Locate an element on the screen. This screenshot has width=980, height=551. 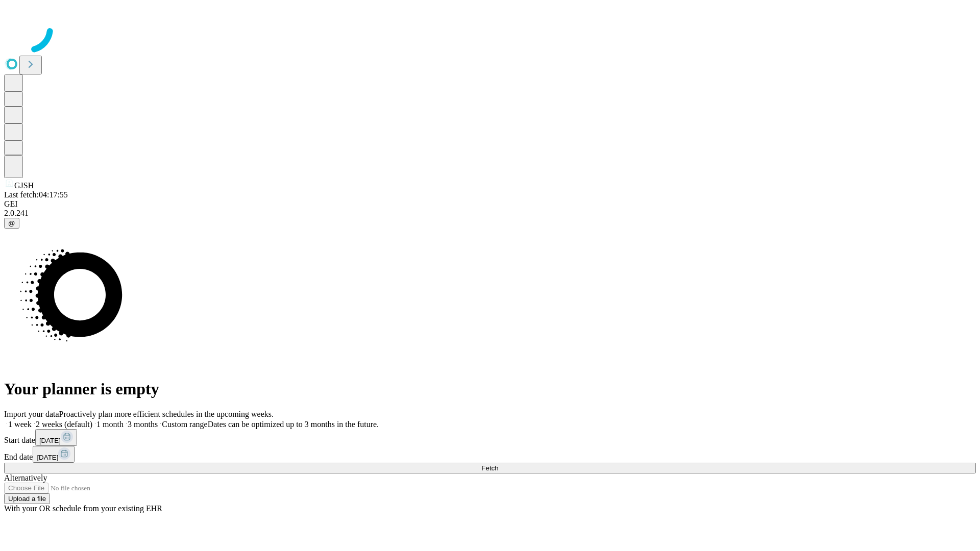
div: Start date is located at coordinates (490, 437).